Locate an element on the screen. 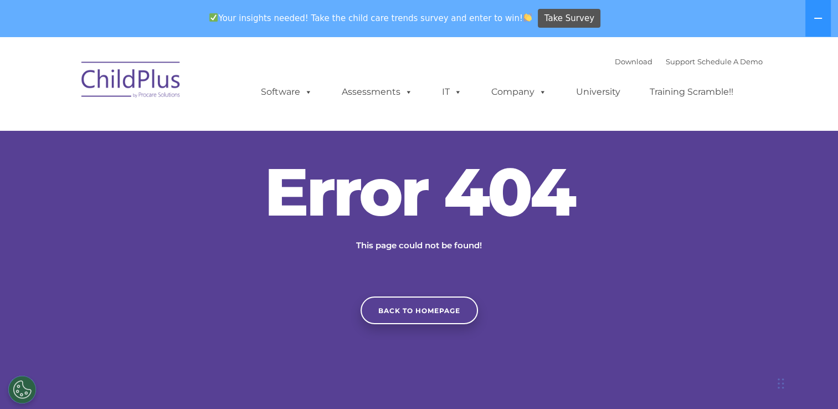 This screenshot has height=409, width=838. p: This page could not be found! is located at coordinates (420, 245).